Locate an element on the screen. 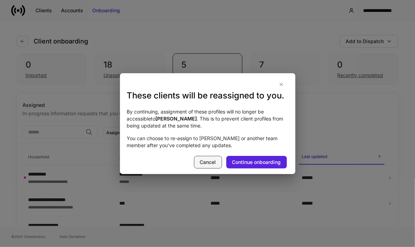 This screenshot has height=247, width=415. button: Continue onboarding is located at coordinates (256, 162).